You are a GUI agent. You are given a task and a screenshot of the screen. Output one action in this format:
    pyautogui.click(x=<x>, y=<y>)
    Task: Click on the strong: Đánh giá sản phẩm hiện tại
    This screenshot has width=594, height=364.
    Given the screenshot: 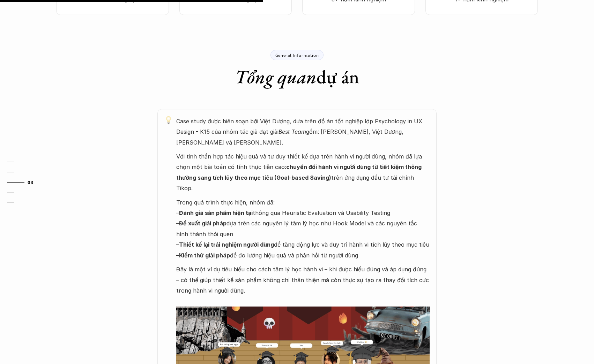 What is the action you would take?
    pyautogui.click(x=216, y=213)
    